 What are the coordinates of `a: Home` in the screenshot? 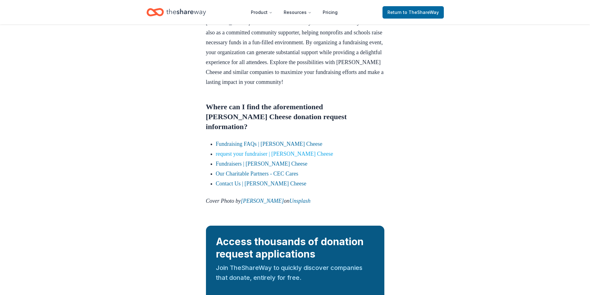 It's located at (176, 12).